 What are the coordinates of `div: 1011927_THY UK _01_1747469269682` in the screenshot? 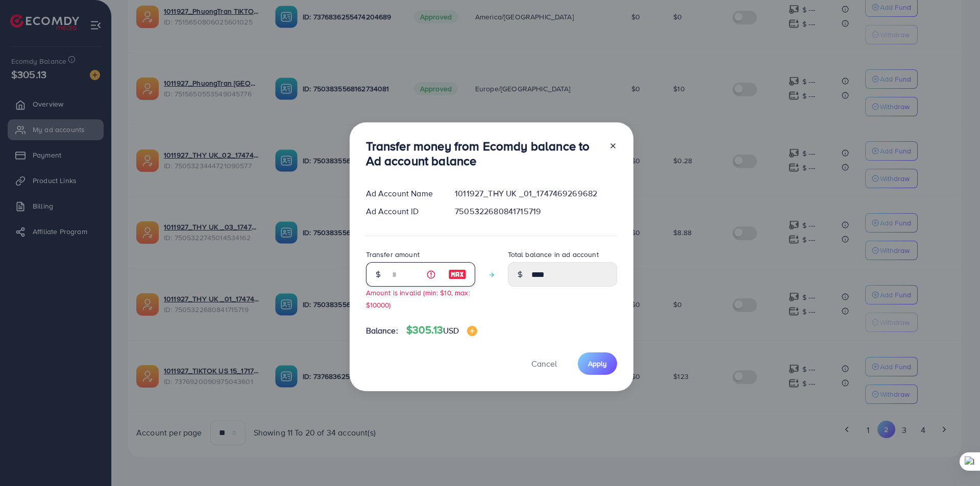 It's located at (535, 193).